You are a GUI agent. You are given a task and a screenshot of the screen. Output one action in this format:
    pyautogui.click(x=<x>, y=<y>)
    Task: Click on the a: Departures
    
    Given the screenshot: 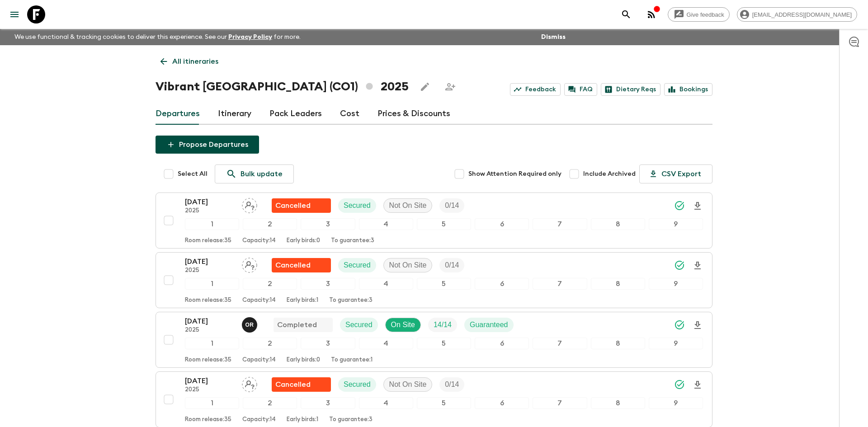 What is the action you would take?
    pyautogui.click(x=178, y=113)
    